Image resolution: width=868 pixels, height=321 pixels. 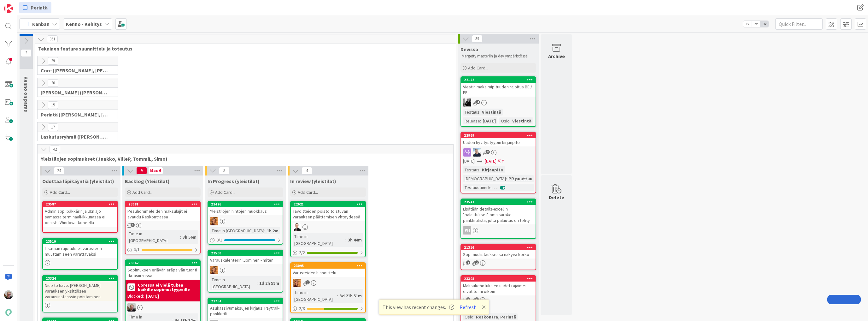 I want to click on div: Viestin maksimipituuden rajoitus BE / FE, so click(x=499, y=90).